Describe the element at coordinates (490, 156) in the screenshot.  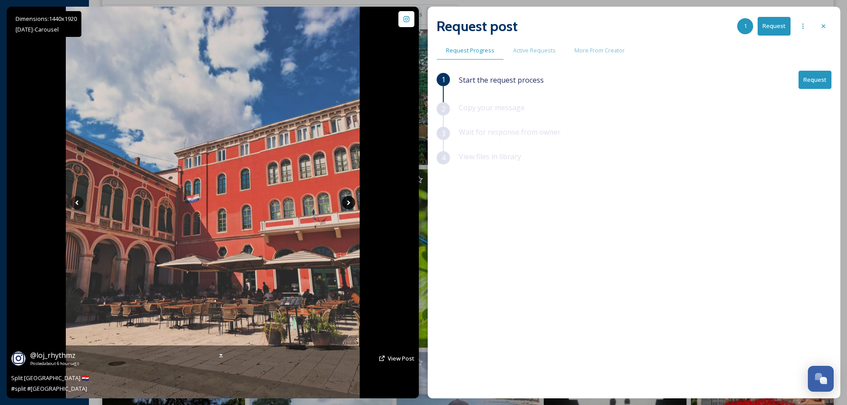
I see `span: View files in library` at that location.